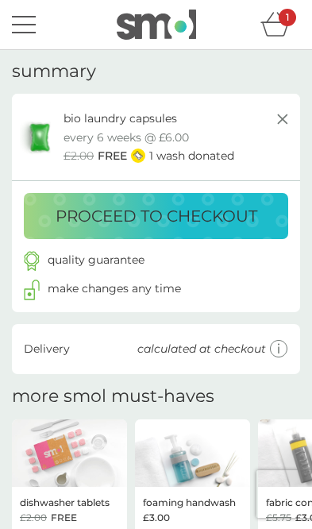 This screenshot has width=312, height=529. Describe the element at coordinates (24, 25) in the screenshot. I see `button: menu` at that location.